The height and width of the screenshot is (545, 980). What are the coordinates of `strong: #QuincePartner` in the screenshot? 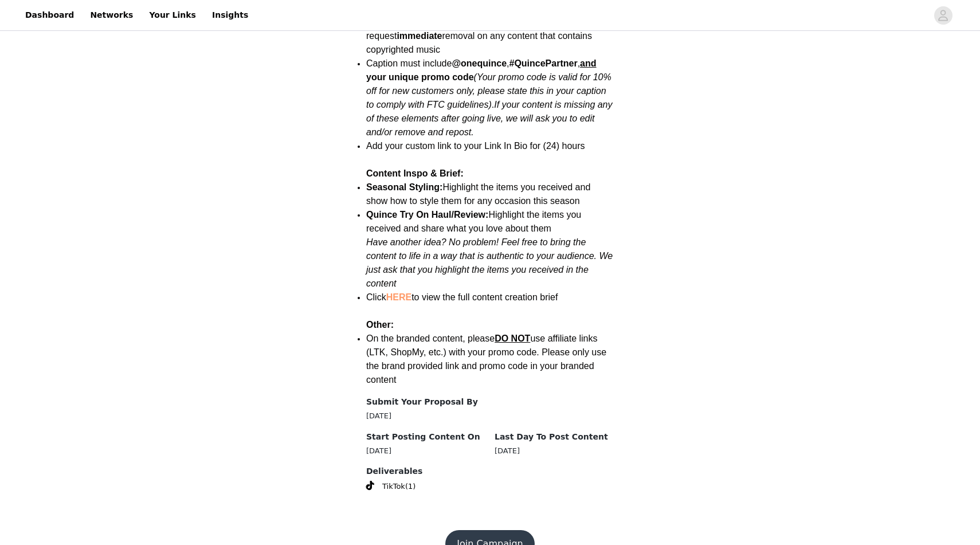 It's located at (543, 63).